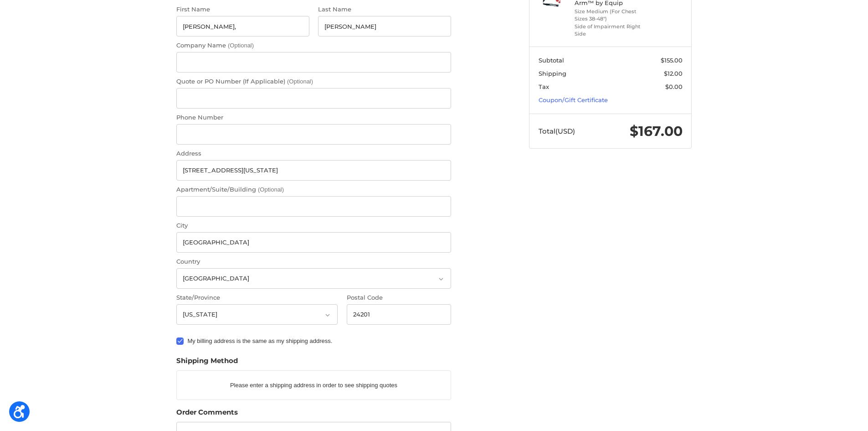 Image resolution: width=868 pixels, height=431 pixels. What do you see at coordinates (313, 154) in the screenshot?
I see `label: Address` at bounding box center [313, 154].